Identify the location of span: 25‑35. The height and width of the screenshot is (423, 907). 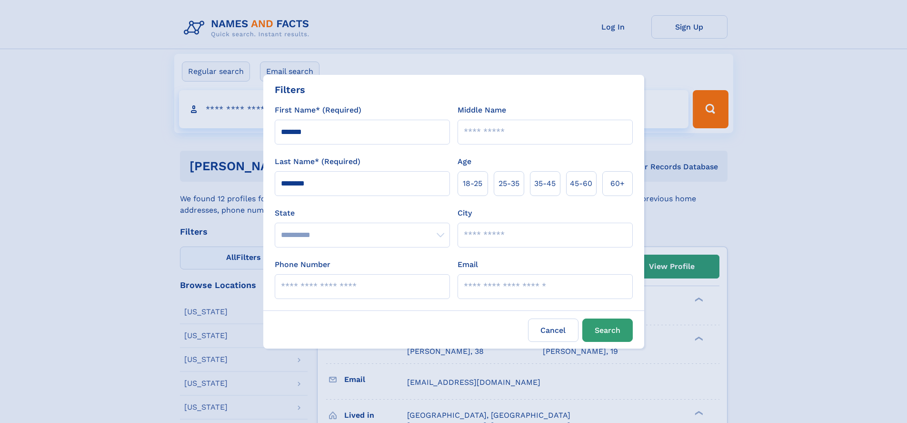
(509, 183).